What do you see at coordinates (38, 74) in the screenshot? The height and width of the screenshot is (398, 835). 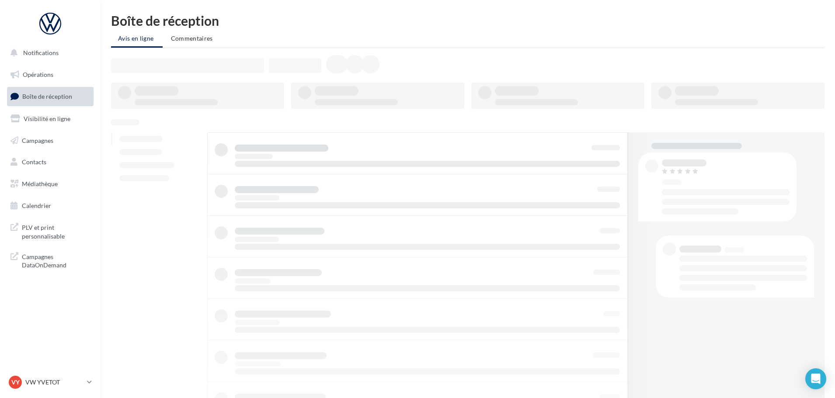 I see `span: Opérations` at bounding box center [38, 74].